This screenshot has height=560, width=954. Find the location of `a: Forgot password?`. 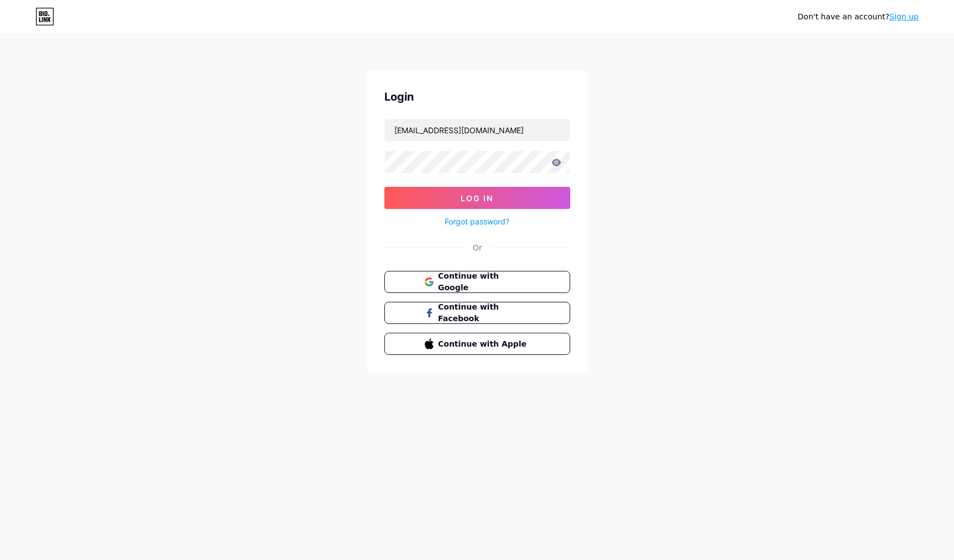

a: Forgot password? is located at coordinates (477, 221).